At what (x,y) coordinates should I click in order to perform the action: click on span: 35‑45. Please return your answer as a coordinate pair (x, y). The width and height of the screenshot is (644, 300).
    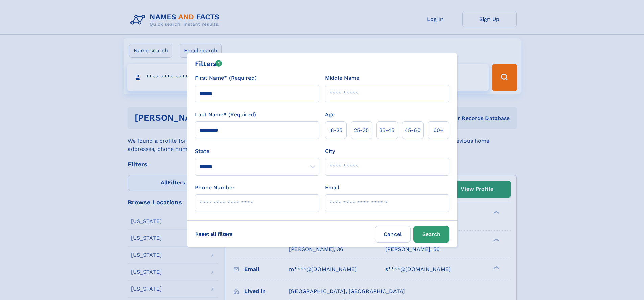
    Looking at the image, I should click on (387, 130).